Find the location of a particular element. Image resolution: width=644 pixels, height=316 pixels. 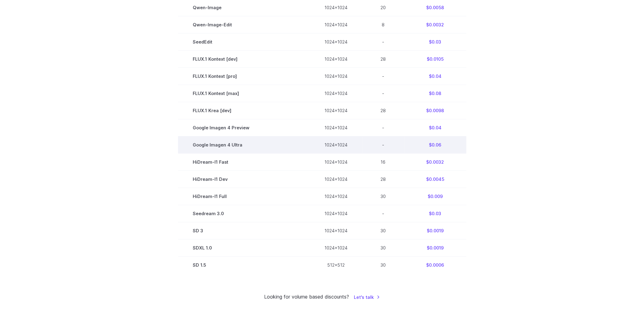

td: $0.0105 is located at coordinates (435, 58).